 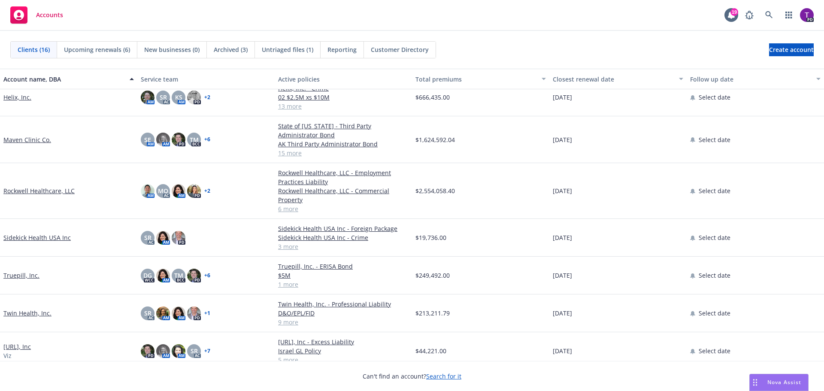 What do you see at coordinates (343, 266) in the screenshot?
I see `a: Truepill, Inc. - ERISA Bond` at bounding box center [343, 266].